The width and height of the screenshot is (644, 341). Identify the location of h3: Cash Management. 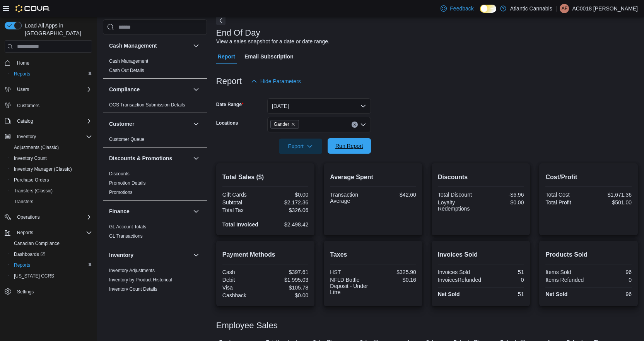
(133, 46).